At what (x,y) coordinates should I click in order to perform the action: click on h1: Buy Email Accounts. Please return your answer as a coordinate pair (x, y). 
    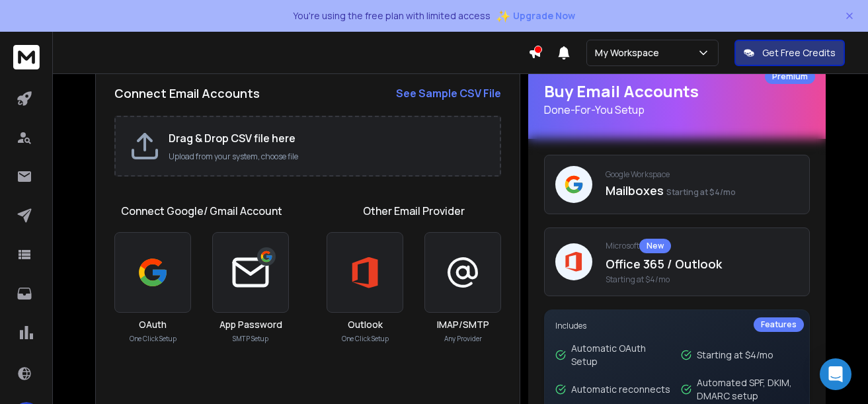
    Looking at the image, I should click on (677, 99).